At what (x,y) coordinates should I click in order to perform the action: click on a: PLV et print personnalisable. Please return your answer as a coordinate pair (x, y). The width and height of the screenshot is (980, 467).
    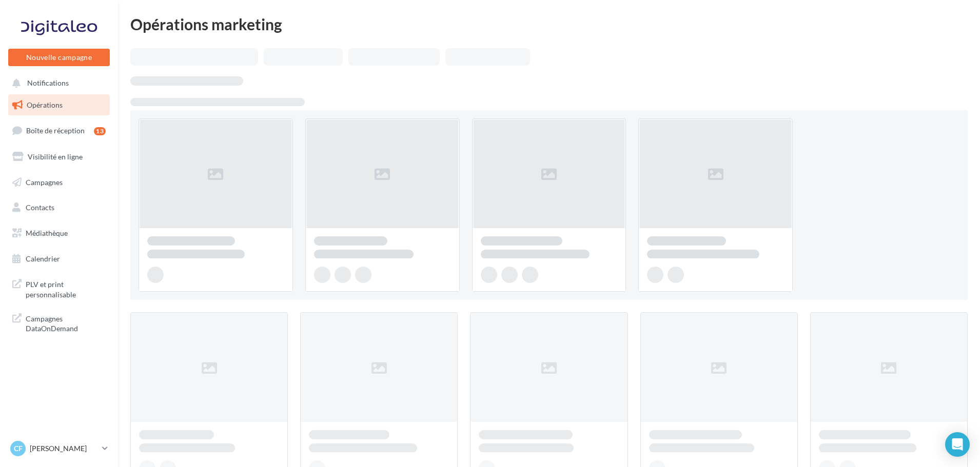
    Looking at the image, I should click on (59, 288).